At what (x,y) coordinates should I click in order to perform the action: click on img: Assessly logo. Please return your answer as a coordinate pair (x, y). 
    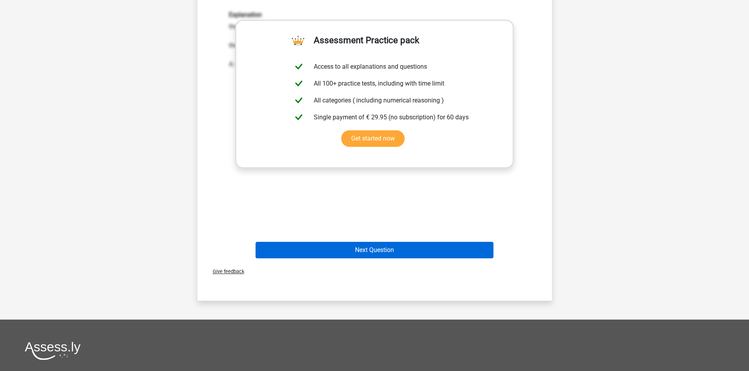
    Looking at the image, I should click on (53, 351).